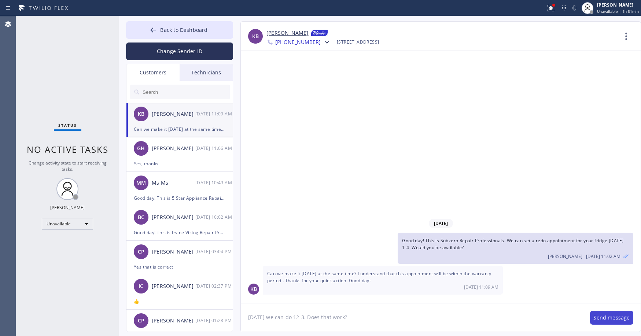 The width and height of the screenshot is (641, 336). What do you see at coordinates (180, 30) in the screenshot?
I see `button: Back to Dashboard` at bounding box center [180, 30].